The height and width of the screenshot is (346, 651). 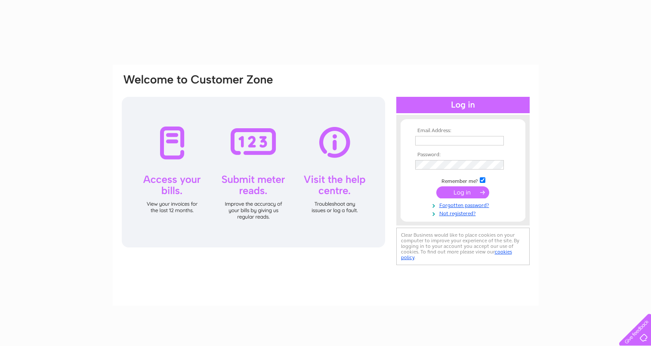 What do you see at coordinates (463, 246) in the screenshot?
I see `div: Clear Business would like to place cookies on your computer to improve your experience of the sit...` at bounding box center [463, 246].